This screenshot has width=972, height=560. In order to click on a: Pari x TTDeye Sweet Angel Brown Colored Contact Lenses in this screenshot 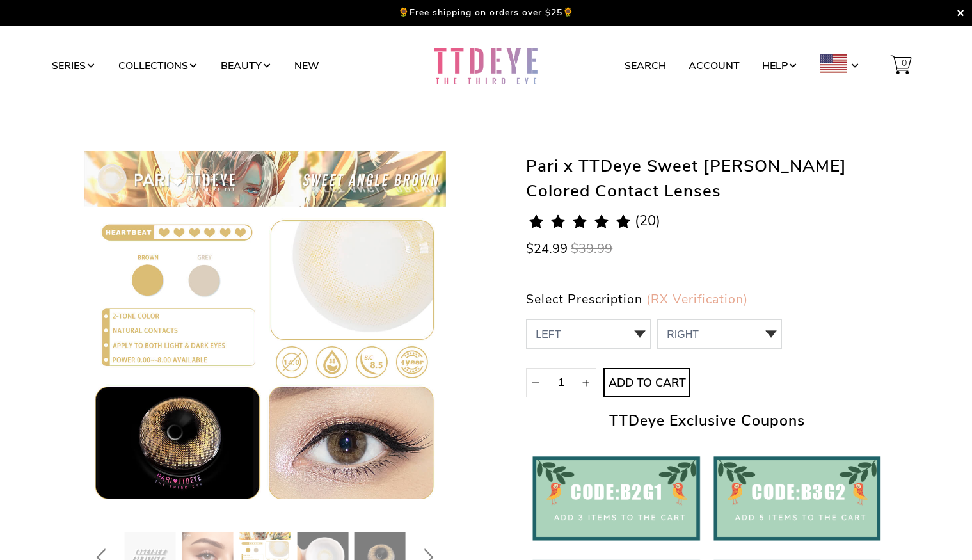, I will do `click(265, 331)`.